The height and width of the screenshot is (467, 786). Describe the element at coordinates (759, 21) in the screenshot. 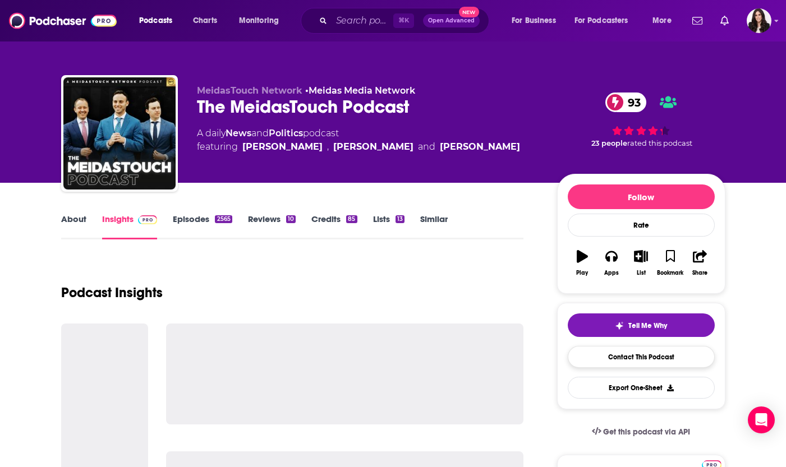

I see `img: User Profile` at that location.